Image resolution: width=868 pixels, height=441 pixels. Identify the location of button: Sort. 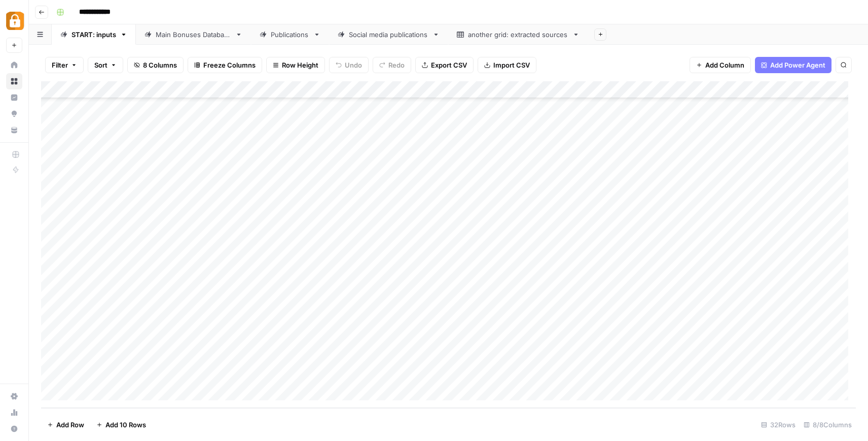
(106, 65).